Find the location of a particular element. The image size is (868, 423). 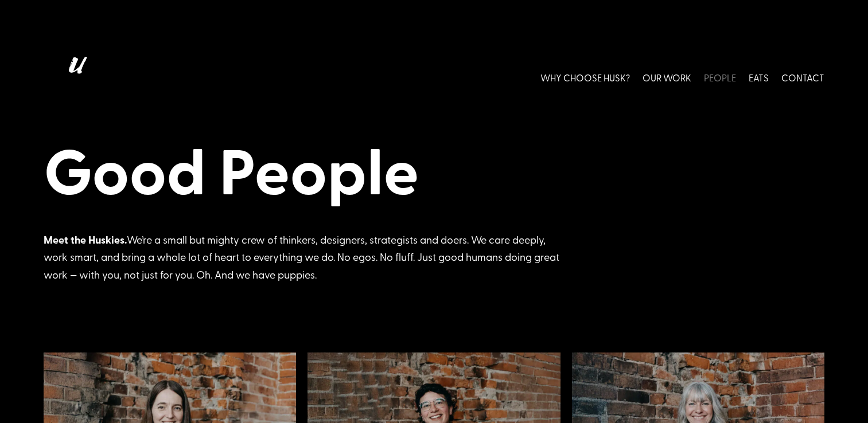

a: EATS is located at coordinates (758, 78).